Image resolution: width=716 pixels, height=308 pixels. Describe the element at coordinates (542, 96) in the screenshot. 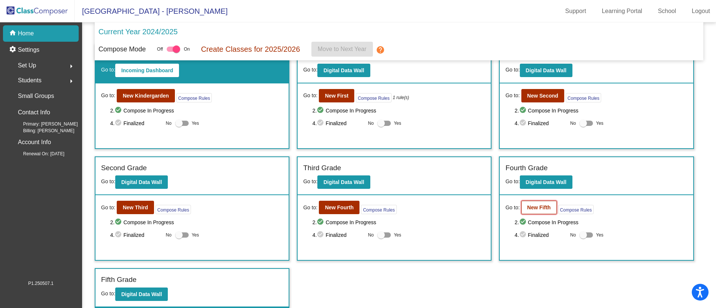

I see `b: New Second` at that location.